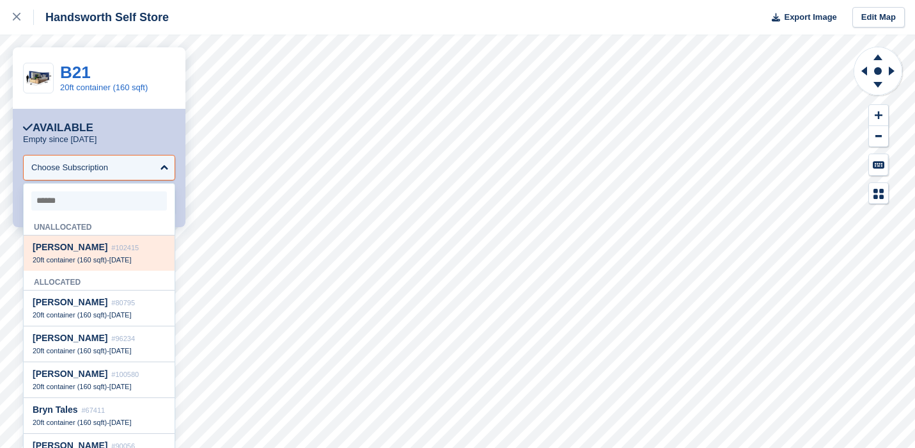 Image resolution: width=915 pixels, height=448 pixels. I want to click on button: Zoom Out, so click(879, 136).